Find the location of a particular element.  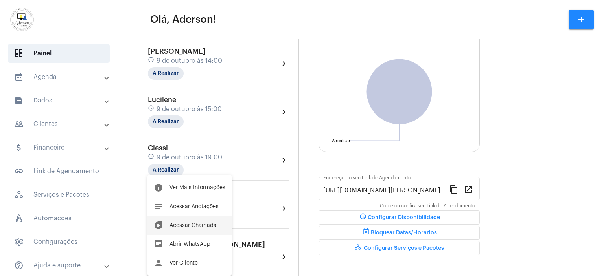

span: Abrir WhatsApp is located at coordinates (190, 244).